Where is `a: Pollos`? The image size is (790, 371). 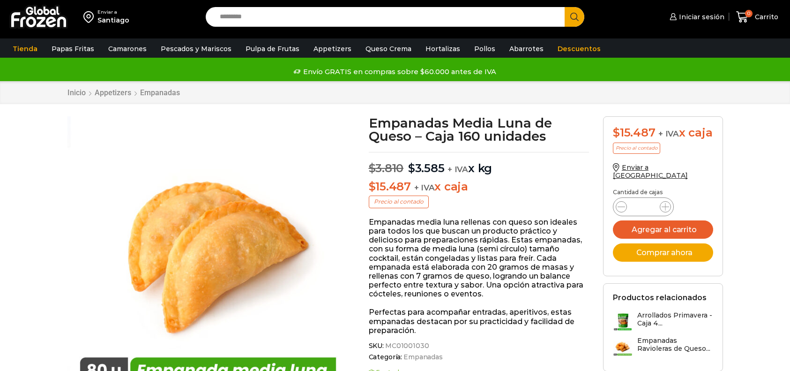 a: Pollos is located at coordinates (485, 49).